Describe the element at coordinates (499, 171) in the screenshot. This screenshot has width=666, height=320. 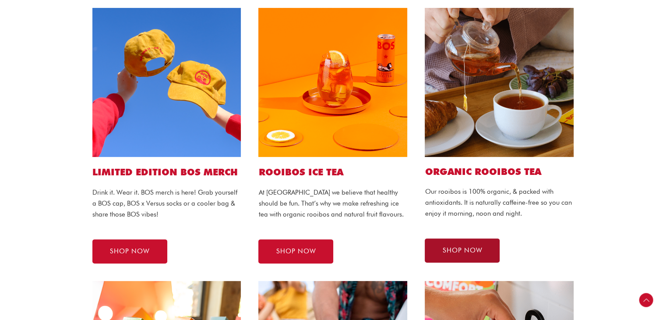
I see `h2: Organic ROOIBOS TEA` at that location.